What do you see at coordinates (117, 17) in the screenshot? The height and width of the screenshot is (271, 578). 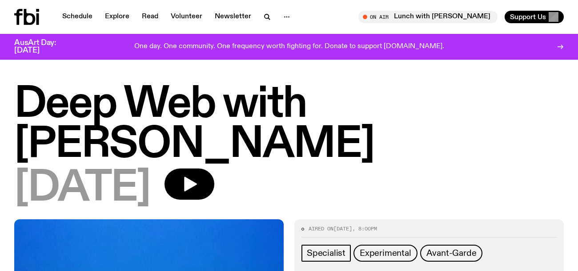 I see `a: Explore` at bounding box center [117, 17].